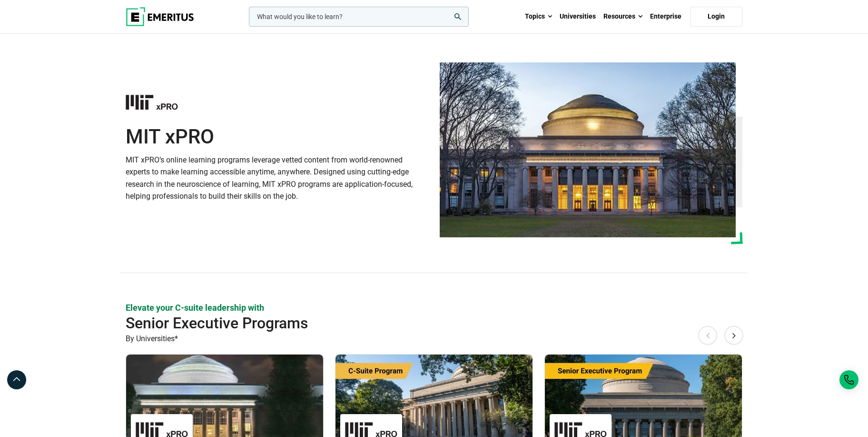  What do you see at coordinates (277, 137) in the screenshot?
I see `h1: MIT xPRO` at bounding box center [277, 137].